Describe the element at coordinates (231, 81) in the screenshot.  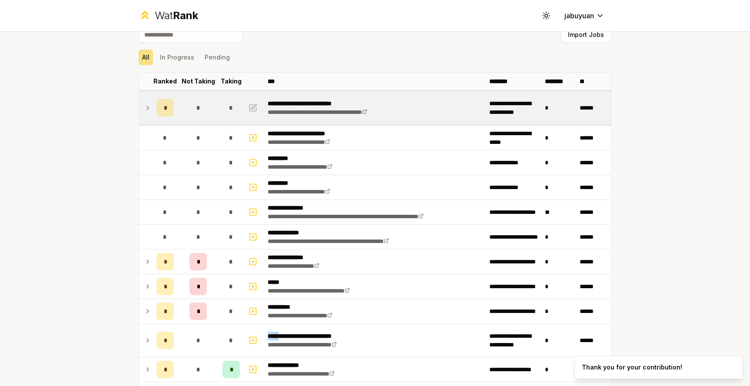
I see `p: Taking` at that location.